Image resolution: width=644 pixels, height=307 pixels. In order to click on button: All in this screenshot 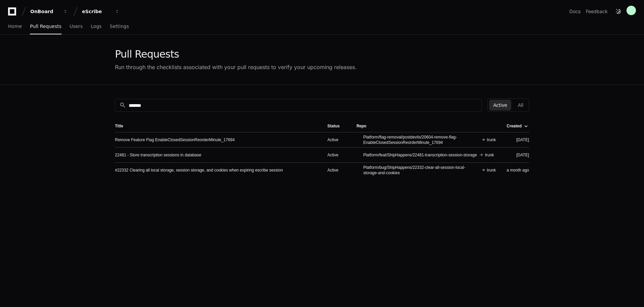, I will do `click(521, 105)`.